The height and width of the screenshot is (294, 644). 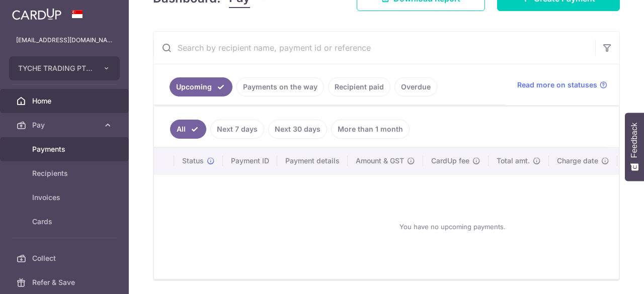 I want to click on span: Total amt., so click(x=513, y=161).